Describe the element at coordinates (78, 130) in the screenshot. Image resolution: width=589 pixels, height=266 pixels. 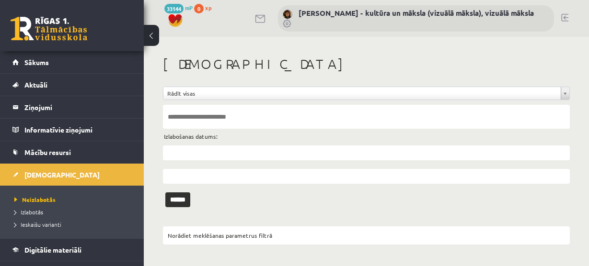
I see `legend: Informatīvie ziņojumi` at that location.